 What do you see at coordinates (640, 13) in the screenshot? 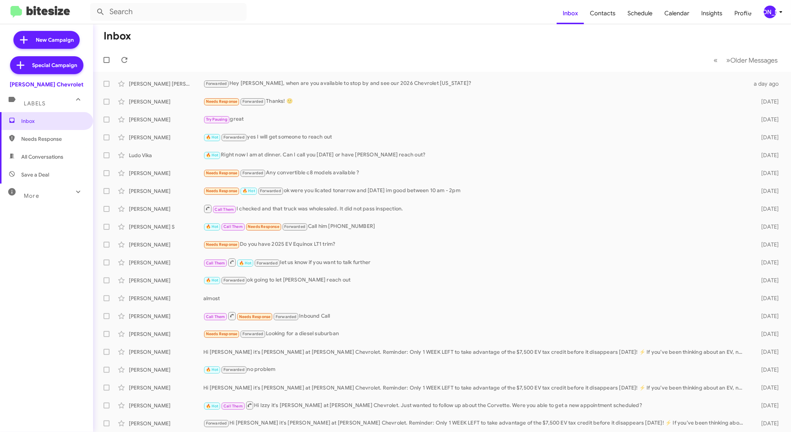
I see `span: Schedule` at bounding box center [640, 13].